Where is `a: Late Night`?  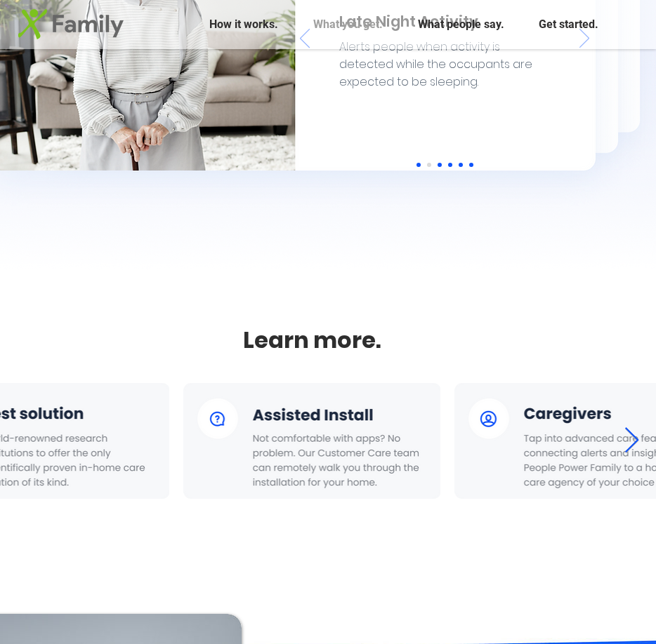
a: Late Night is located at coordinates (429, 165).